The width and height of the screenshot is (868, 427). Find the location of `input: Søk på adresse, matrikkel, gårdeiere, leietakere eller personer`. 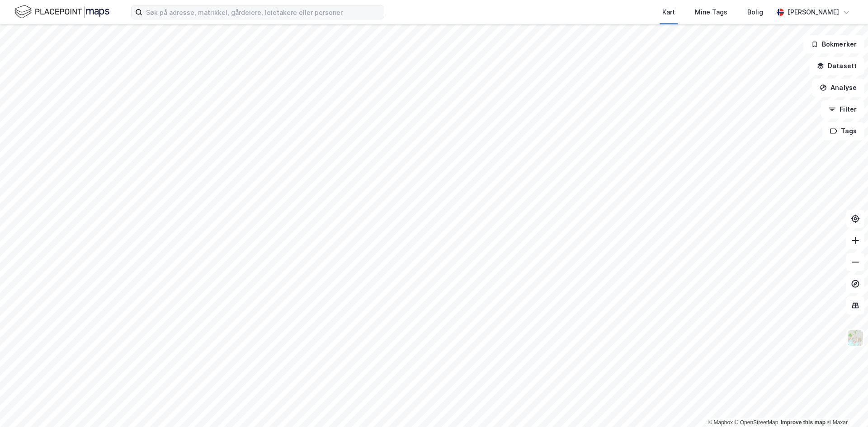

input: Søk på adresse, matrikkel, gårdeiere, leietakere eller personer is located at coordinates (263, 12).